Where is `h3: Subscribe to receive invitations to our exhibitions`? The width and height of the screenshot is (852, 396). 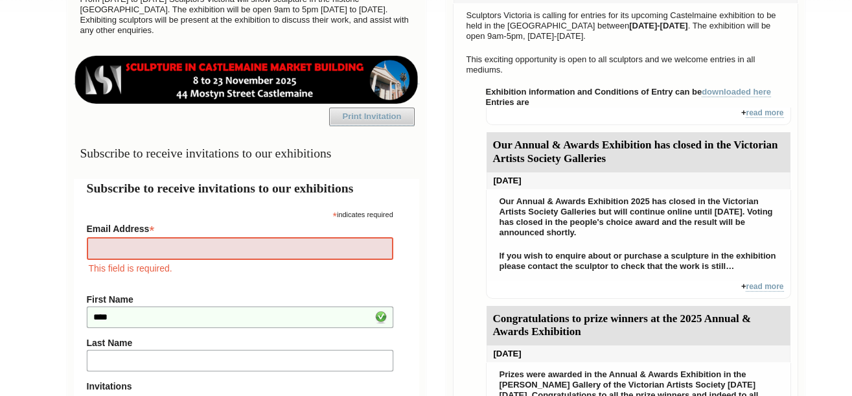
h3: Subscribe to receive invitations to our exhibitions is located at coordinates (246, 153).